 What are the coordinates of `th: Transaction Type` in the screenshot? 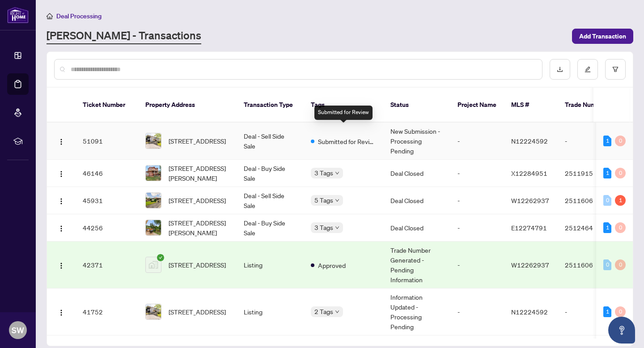 It's located at (270, 105).